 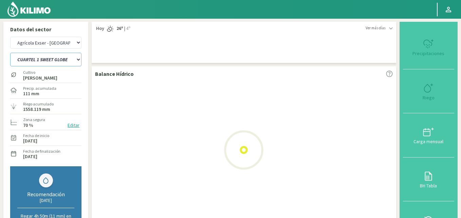 What do you see at coordinates (120, 28) in the screenshot?
I see `strong: 26º` at bounding box center [120, 28].